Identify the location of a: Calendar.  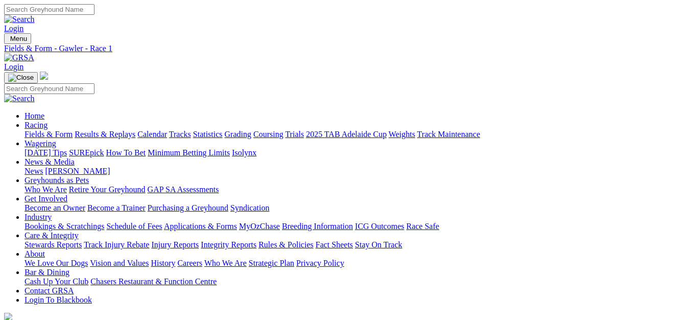
(152, 134).